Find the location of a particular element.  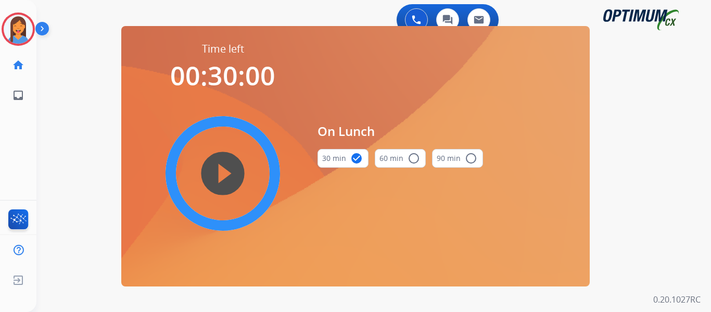

mat-icon: home is located at coordinates (18, 65).